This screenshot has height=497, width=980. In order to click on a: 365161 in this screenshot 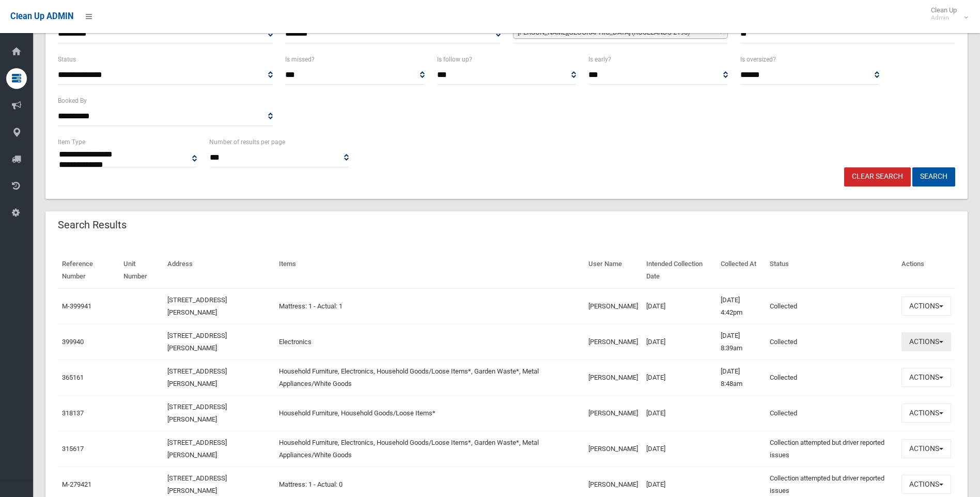, I will do `click(73, 377)`.